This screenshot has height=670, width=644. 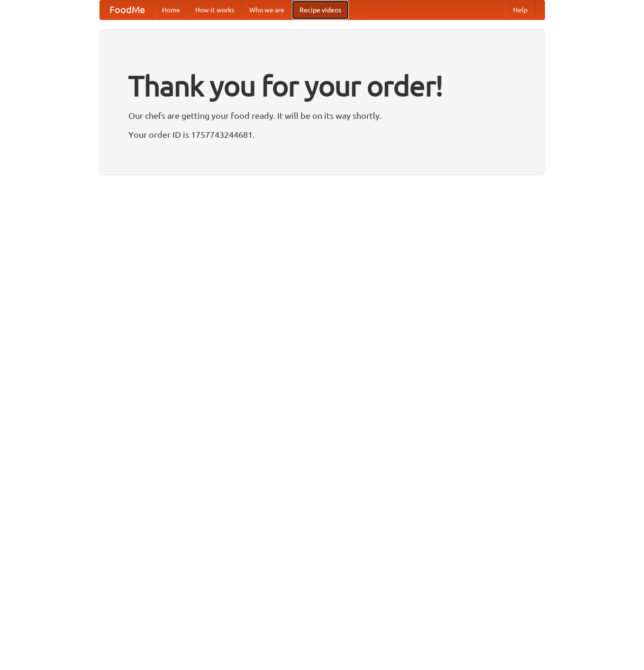 I want to click on a: Home, so click(x=171, y=10).